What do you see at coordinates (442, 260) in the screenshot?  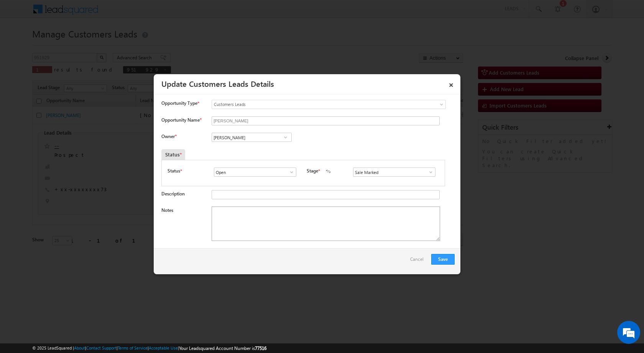 I see `button: Save` at bounding box center [442, 260].